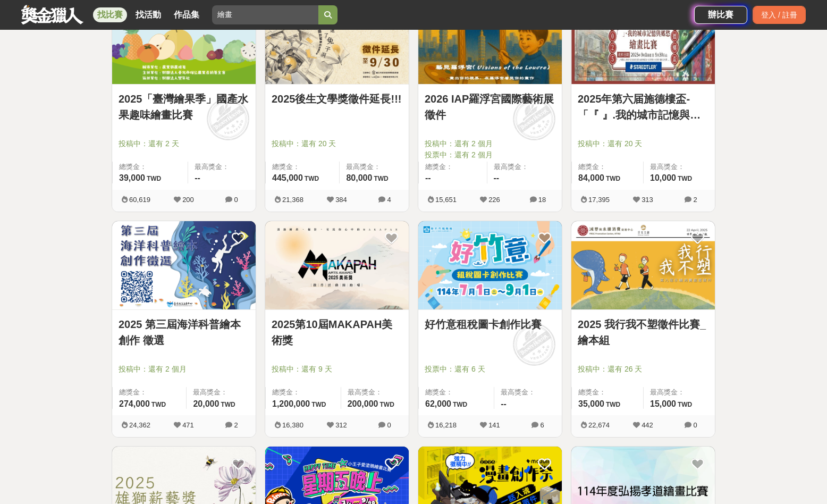  What do you see at coordinates (591, 177) in the screenshot?
I see `span: 84,000` at bounding box center [591, 177].